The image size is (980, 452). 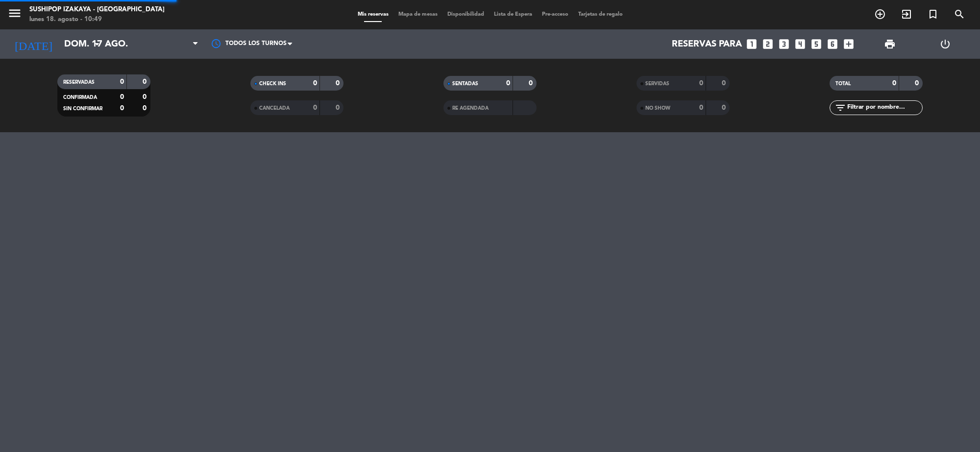 What do you see at coordinates (273, 84) in the screenshot?
I see `span: CHECK INS` at bounding box center [273, 84].